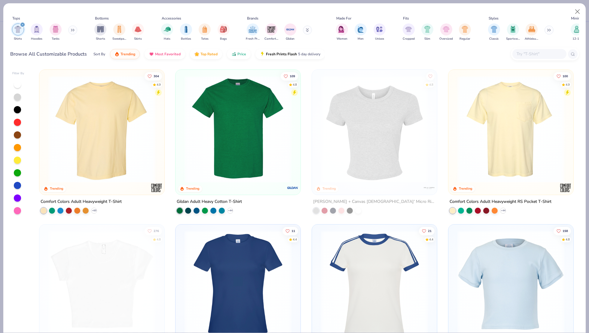 The height and width of the screenshot is (333, 589). What do you see at coordinates (37, 29) in the screenshot?
I see `img: Hoodies Image` at bounding box center [37, 29].